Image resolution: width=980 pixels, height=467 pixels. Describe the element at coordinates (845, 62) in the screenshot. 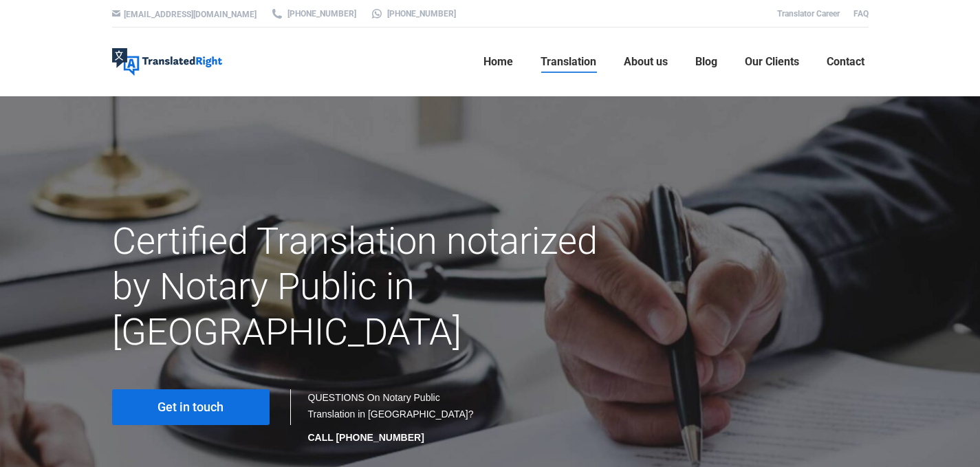

I see `span: Contact` at that location.